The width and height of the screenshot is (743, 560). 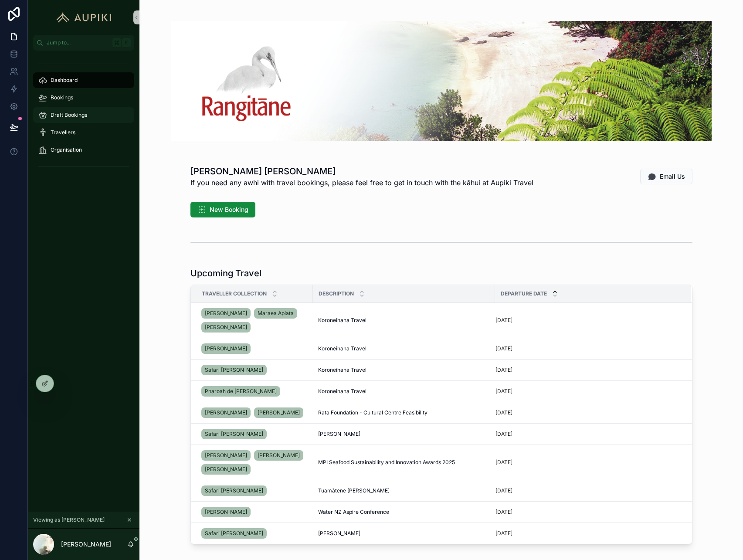 What do you see at coordinates (69, 115) in the screenshot?
I see `span: Draft Bookings` at bounding box center [69, 115].